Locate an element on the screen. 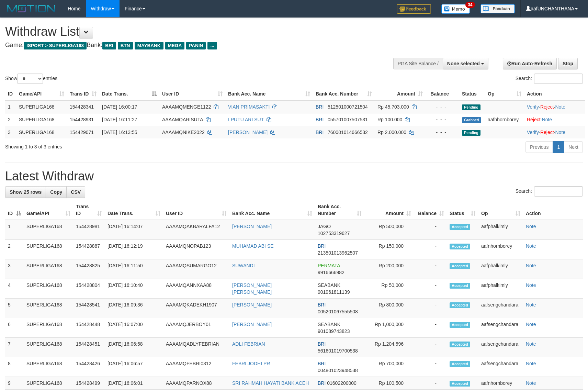 This screenshot has height=391, width=588. span: Show 25 rows is located at coordinates (26, 192).